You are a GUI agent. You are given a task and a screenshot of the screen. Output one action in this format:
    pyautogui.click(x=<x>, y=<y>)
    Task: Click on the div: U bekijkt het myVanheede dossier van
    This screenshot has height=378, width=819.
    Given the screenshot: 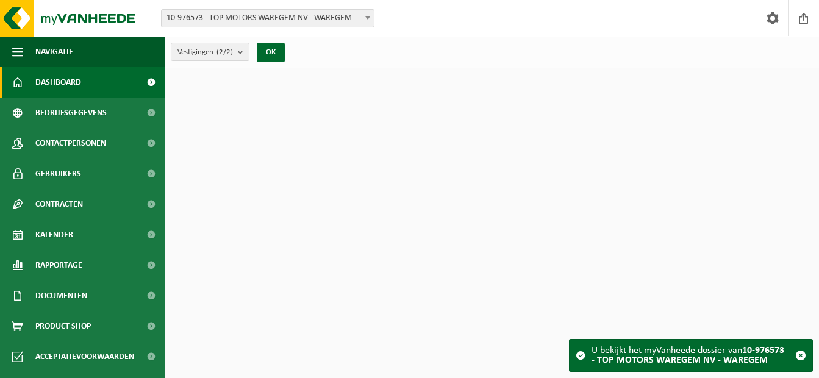 What is the action you would take?
    pyautogui.click(x=690, y=356)
    